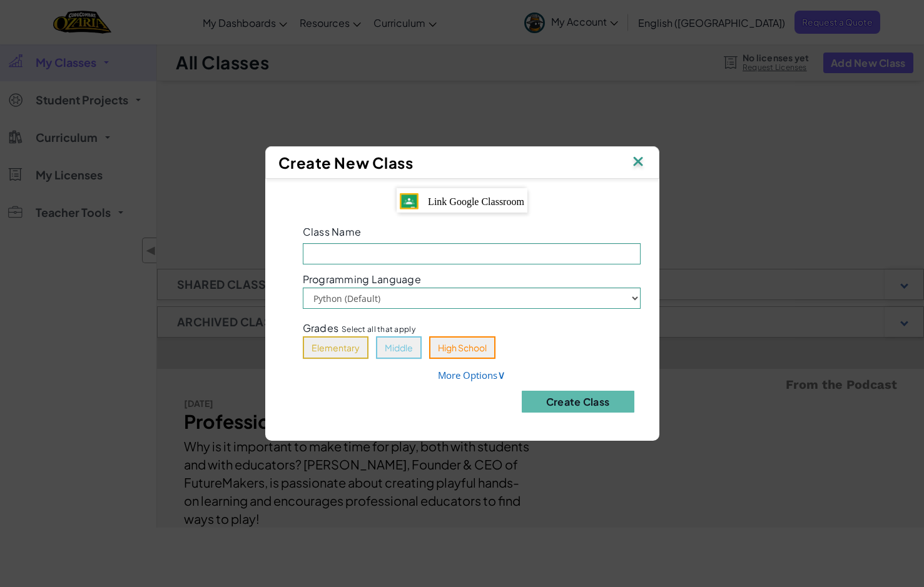  I want to click on span: Grades, so click(321, 328).